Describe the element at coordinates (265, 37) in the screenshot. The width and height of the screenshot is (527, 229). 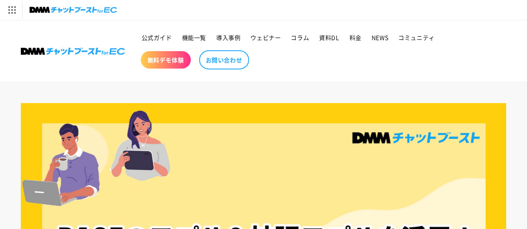
I see `a: ウェビナー` at that location.